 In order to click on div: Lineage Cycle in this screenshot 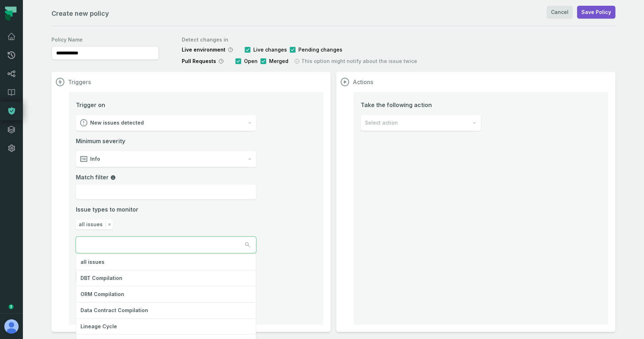, I will do `click(166, 326)`.